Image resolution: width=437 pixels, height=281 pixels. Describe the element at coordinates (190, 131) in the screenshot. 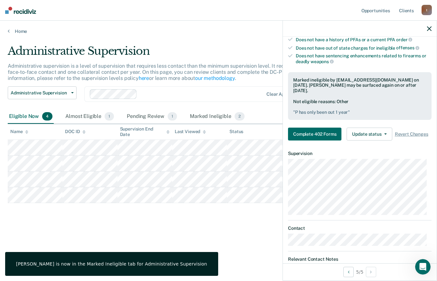

I see `div: Last Viewed` at that location.